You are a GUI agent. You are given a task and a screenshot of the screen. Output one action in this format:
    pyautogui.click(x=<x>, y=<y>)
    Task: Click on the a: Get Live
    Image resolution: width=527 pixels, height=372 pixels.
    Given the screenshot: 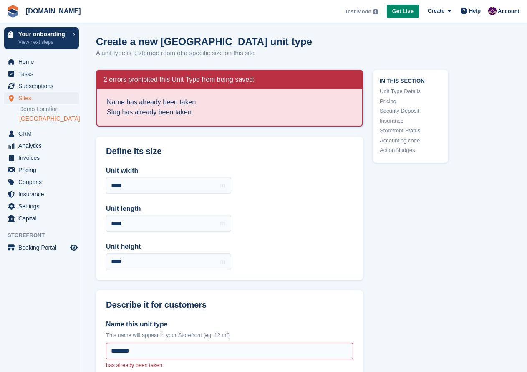 What is the action you would take?
    pyautogui.click(x=403, y=11)
    